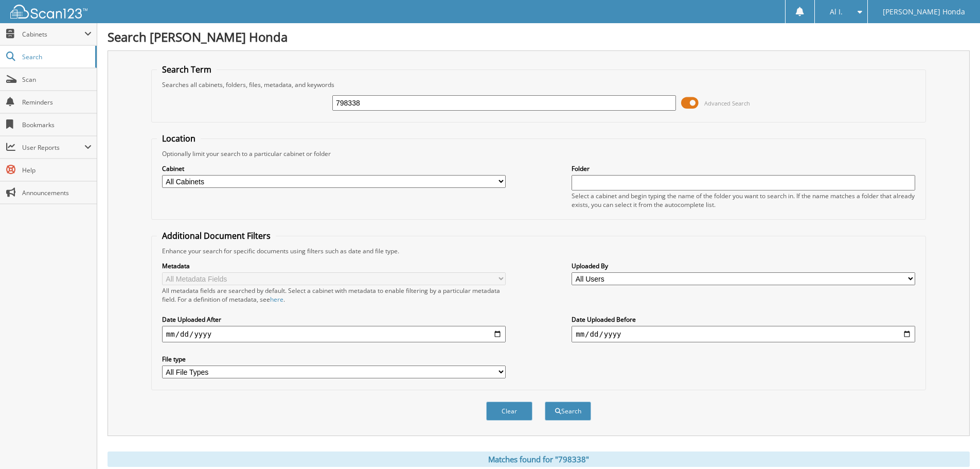 The image size is (980, 469). What do you see at coordinates (56, 80) in the screenshot?
I see `span: Scan` at bounding box center [56, 80].